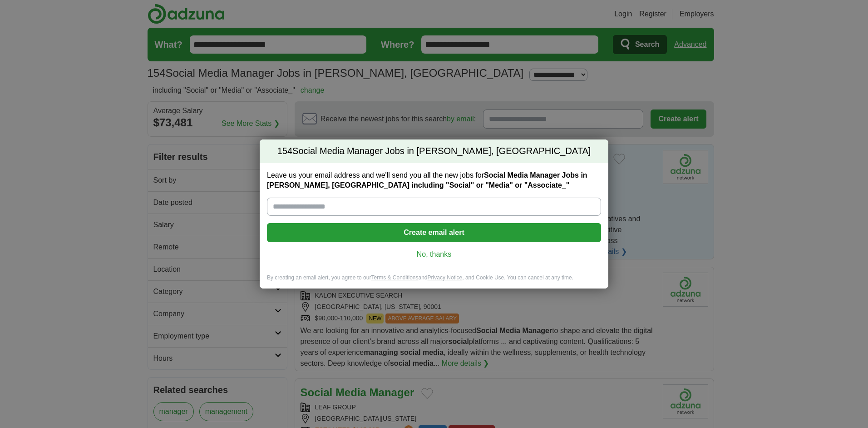 The height and width of the screenshot is (428, 868). I want to click on a: No, thanks, so click(434, 255).